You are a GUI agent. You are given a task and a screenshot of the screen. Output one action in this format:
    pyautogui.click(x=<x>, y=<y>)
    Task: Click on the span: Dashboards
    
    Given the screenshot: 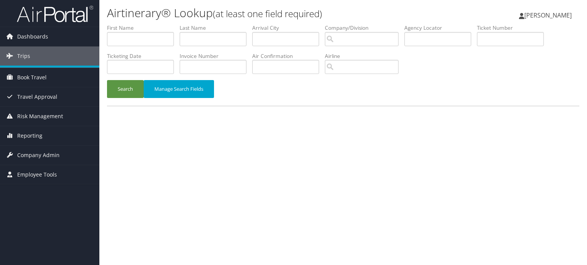 What is the action you would take?
    pyautogui.click(x=32, y=37)
    